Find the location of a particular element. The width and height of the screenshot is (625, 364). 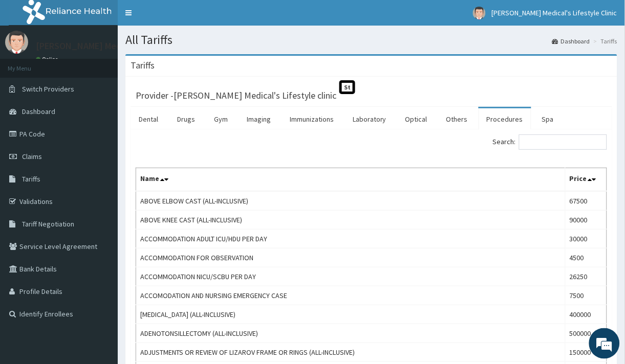

span: St is located at coordinates (347, 87).